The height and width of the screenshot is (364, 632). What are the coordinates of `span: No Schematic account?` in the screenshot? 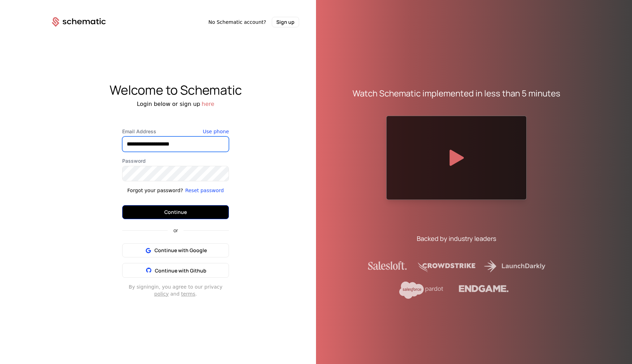 It's located at (237, 22).